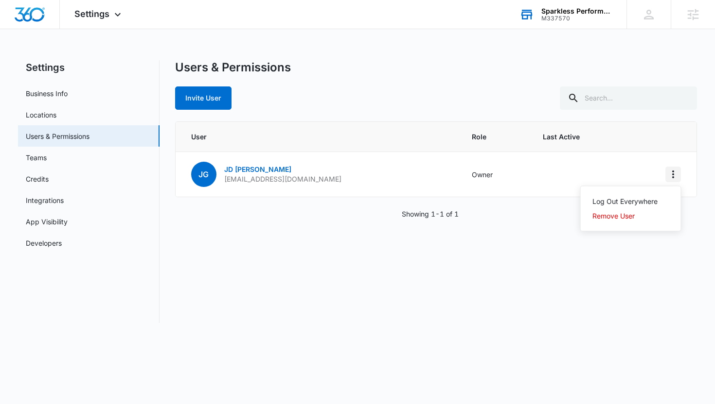 This screenshot has height=404, width=715. I want to click on a: App Visibility, so click(47, 222).